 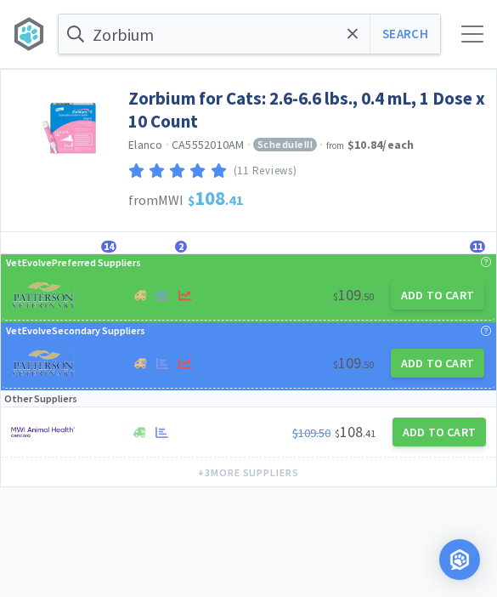 What do you see at coordinates (381, 144) in the screenshot?
I see `strong: $10.84 / each` at bounding box center [381, 144].